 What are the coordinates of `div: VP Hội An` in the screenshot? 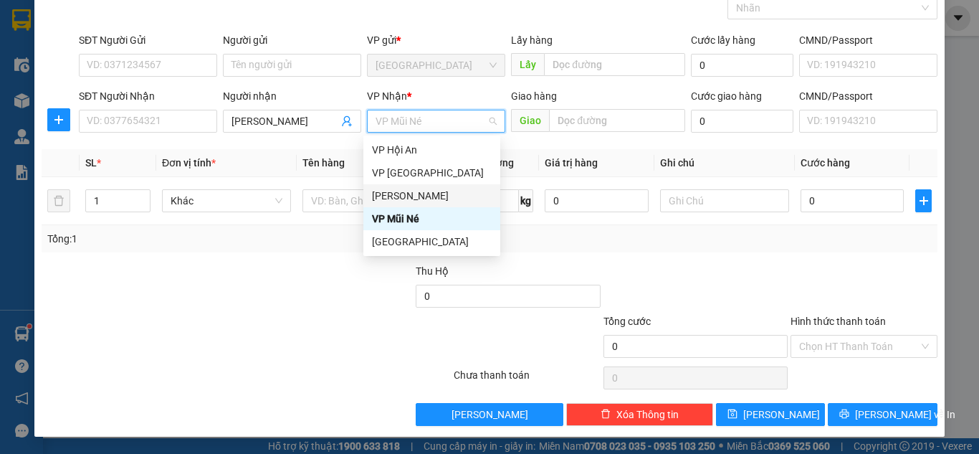 It's located at (431, 150).